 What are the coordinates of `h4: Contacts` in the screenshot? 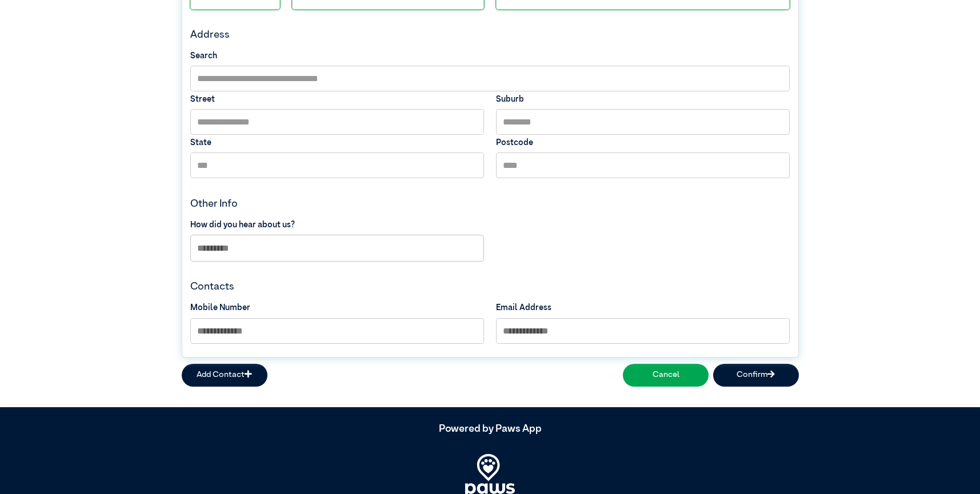 It's located at (489, 287).